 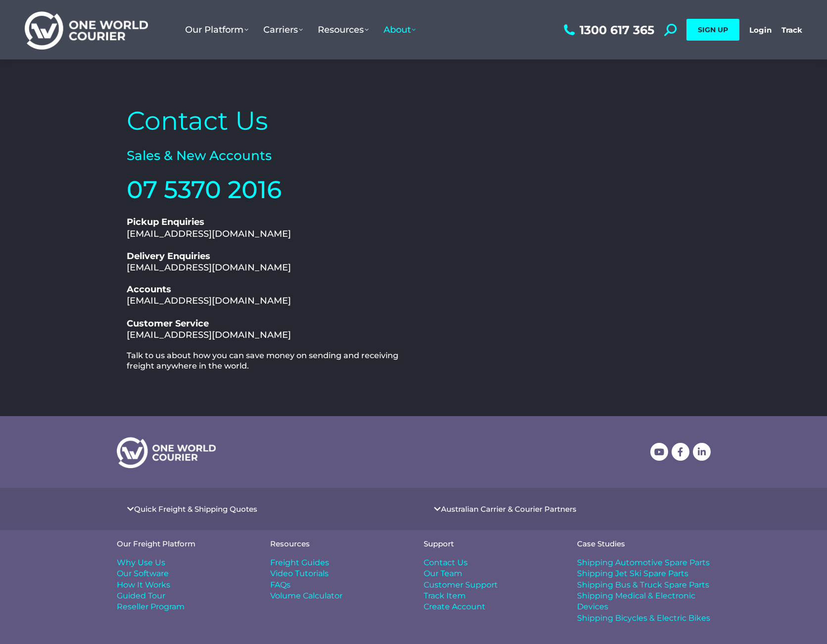 I want to click on span: Why Use Us, so click(x=141, y=563).